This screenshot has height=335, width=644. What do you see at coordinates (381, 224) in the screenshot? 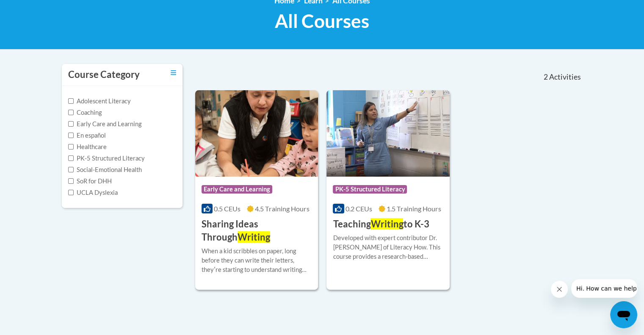
I see `h3: Teaching to K-3` at bounding box center [381, 224].